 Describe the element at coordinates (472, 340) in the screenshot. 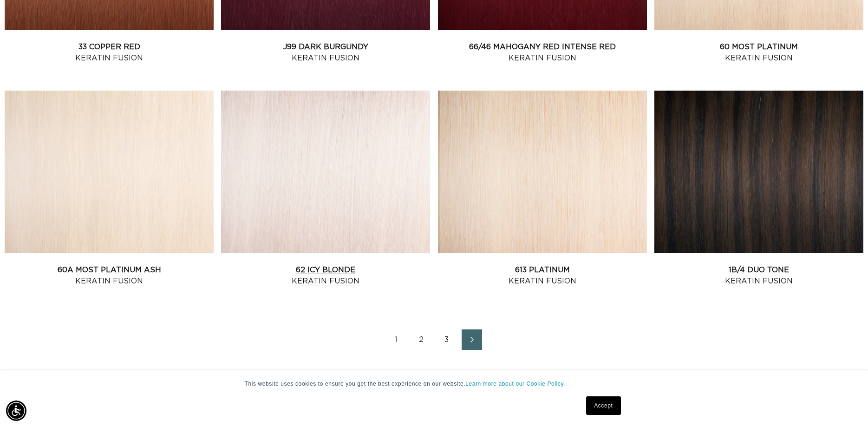

I see `a: Next page` at that location.